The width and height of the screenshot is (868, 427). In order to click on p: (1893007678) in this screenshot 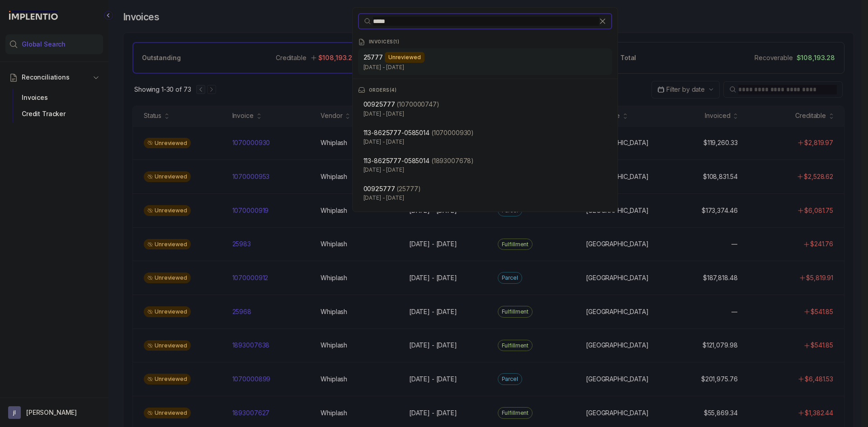, I will do `click(452, 161)`.